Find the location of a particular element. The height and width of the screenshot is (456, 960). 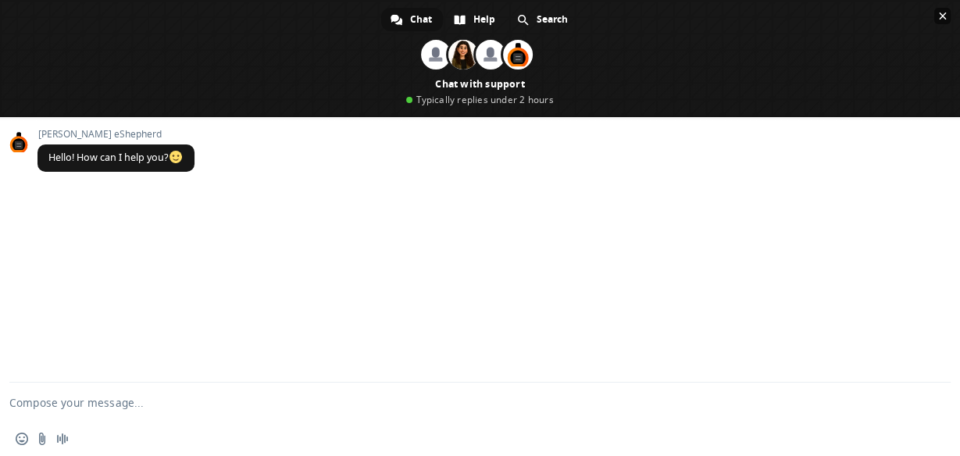

span: Close chat is located at coordinates (942, 16).